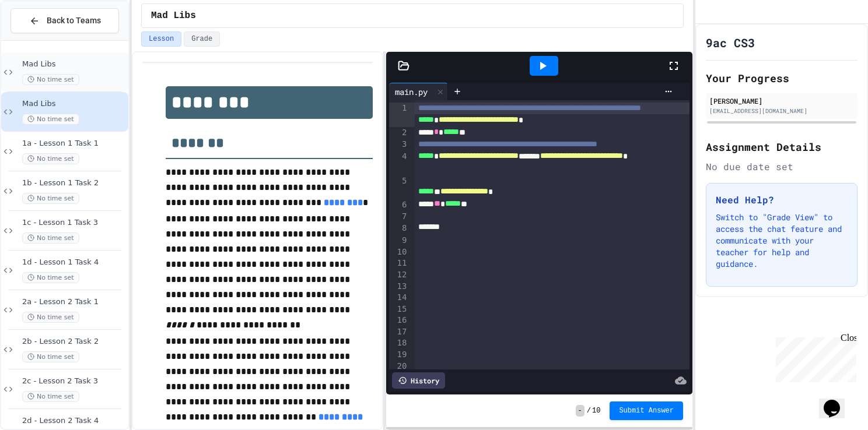 Image resolution: width=868 pixels, height=430 pixels. Describe the element at coordinates (596, 411) in the screenshot. I see `span: 10` at that location.